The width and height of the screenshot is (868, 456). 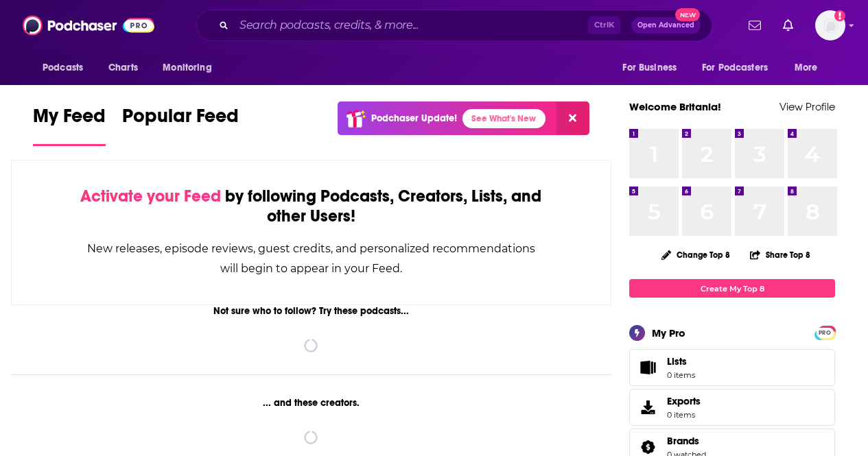 What do you see at coordinates (63, 68) in the screenshot?
I see `span: Podcasts` at bounding box center [63, 68].